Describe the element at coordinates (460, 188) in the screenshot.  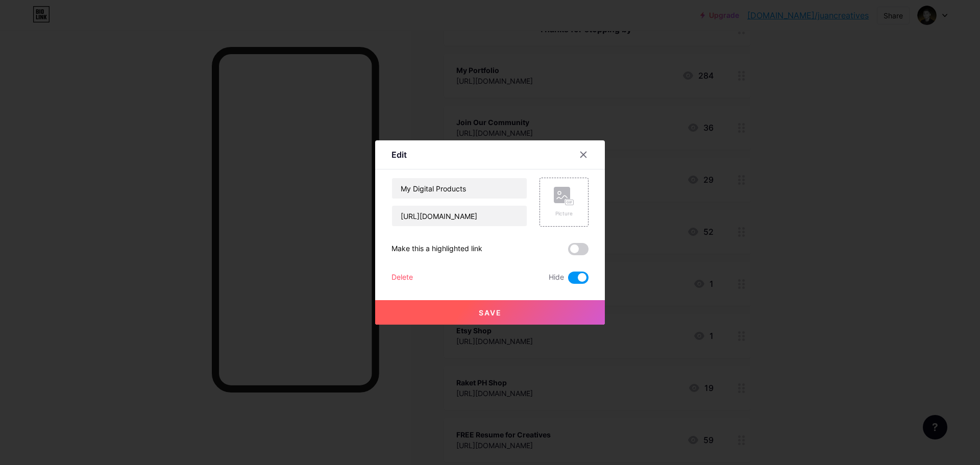
I see `input: Title` at that location.